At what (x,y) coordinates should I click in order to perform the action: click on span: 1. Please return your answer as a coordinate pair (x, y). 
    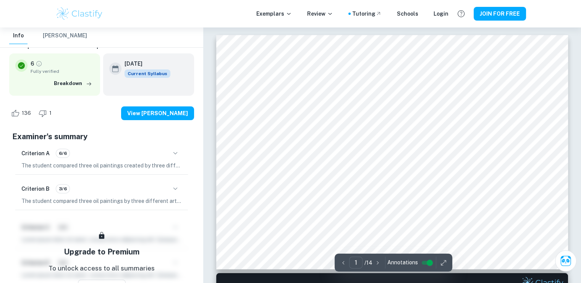
    Looking at the image, I should click on (50, 113).